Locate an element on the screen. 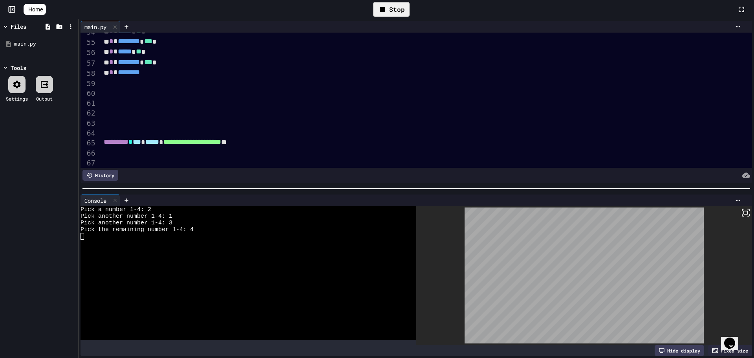  div: Stop is located at coordinates (391, 9).